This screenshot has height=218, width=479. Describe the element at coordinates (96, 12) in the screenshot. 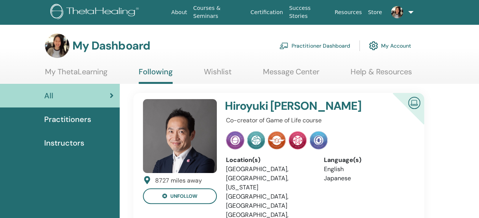

I see `img: logo.png` at that location.